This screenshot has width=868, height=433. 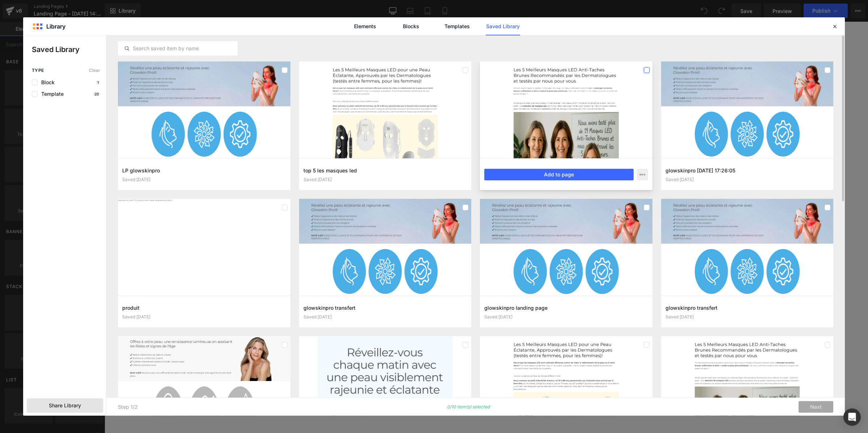 What do you see at coordinates (95, 70) in the screenshot?
I see `span: Clear` at bounding box center [95, 70].